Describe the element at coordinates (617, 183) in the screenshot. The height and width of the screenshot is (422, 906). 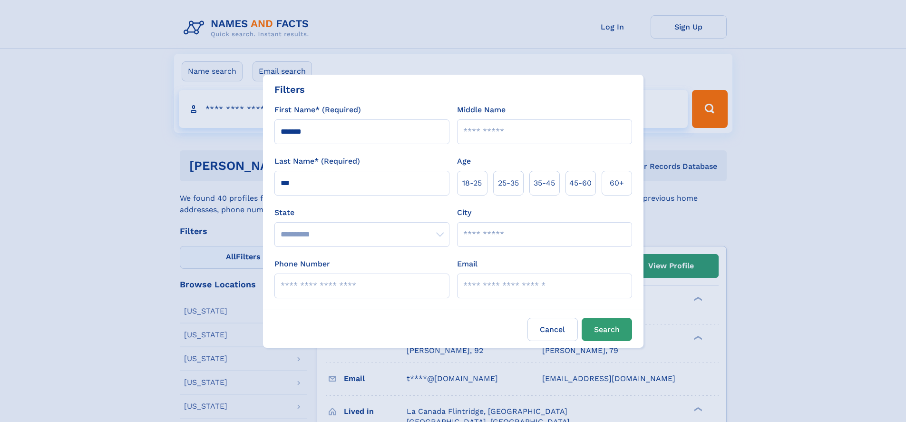
I see `span: 60+` at that location.